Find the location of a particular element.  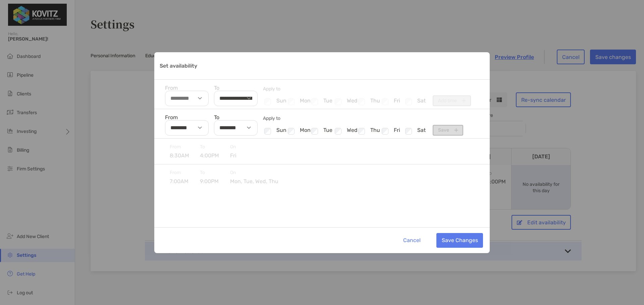

li: fri is located at coordinates (392, 132).